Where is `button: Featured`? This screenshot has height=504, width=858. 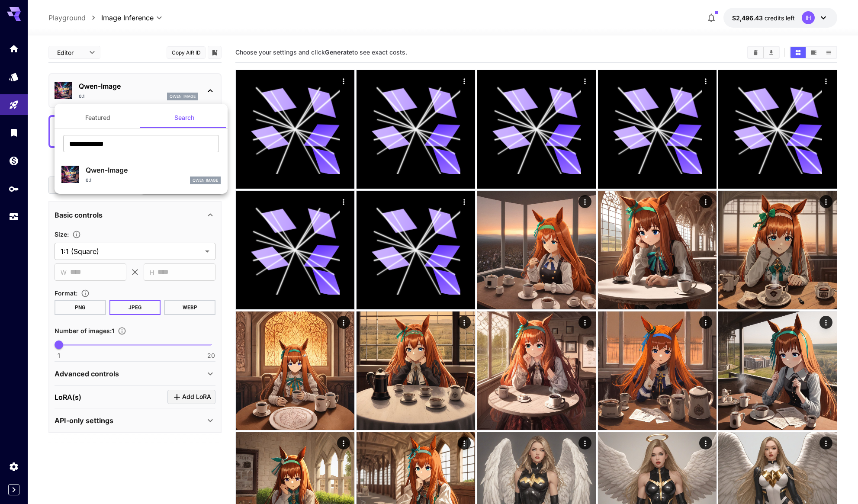
button: Featured is located at coordinates (98, 118).